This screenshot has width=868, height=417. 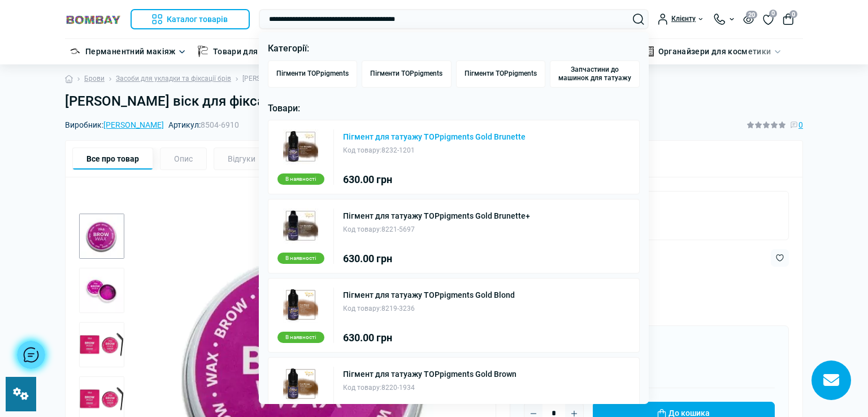 I want to click on img: Товари для тату, so click(x=203, y=52).